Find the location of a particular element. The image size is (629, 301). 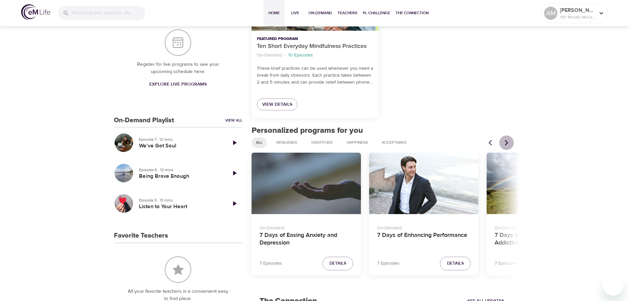

h4: 7 Days of Easing Anxiety and Depression is located at coordinates (307, 239).